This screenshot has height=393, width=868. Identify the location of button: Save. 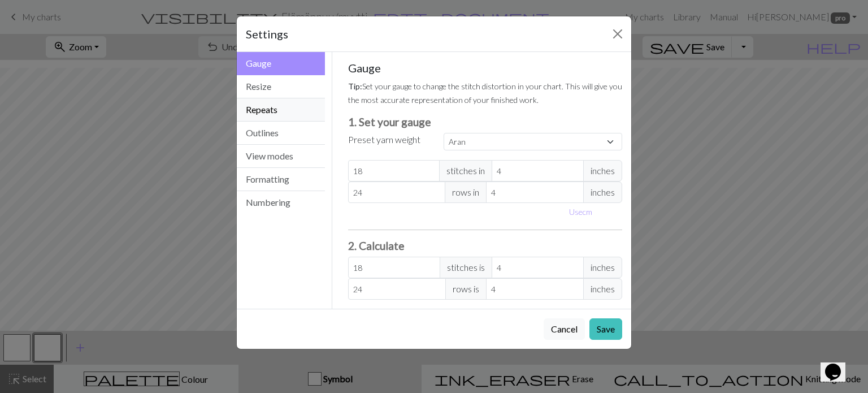
(606, 329).